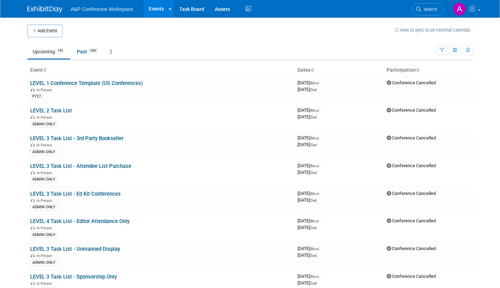  What do you see at coordinates (88, 52) in the screenshot?
I see `a: Past1362` at bounding box center [88, 52].